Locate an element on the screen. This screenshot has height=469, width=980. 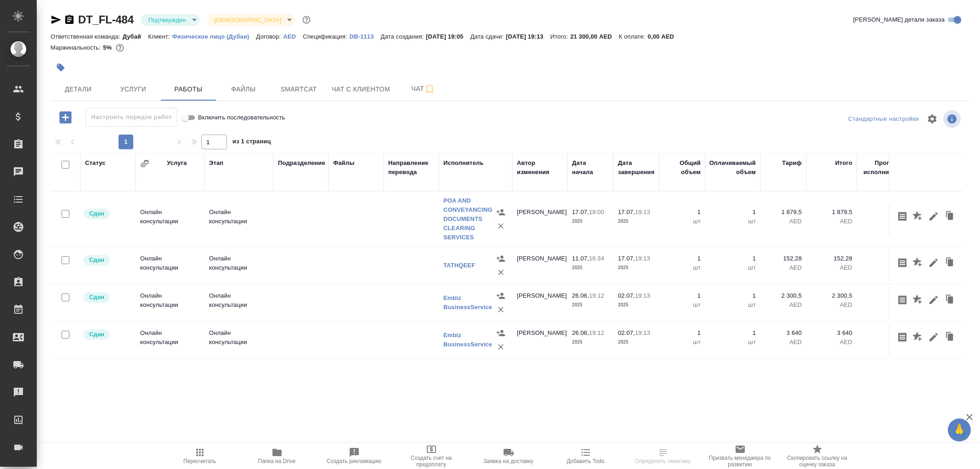
button: Добавить работу is located at coordinates (65, 117).